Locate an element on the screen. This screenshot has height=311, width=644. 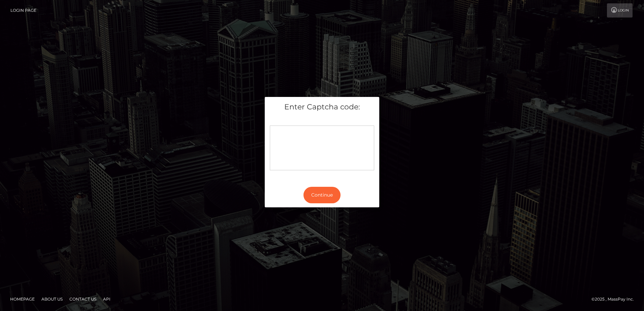
div: Captcha widget loading... is located at coordinates (322, 148).